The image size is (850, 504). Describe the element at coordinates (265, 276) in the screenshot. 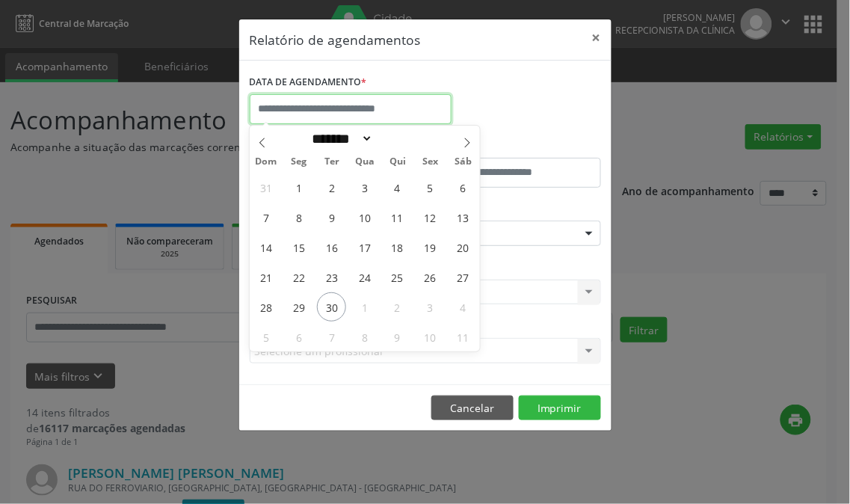

I see `span: Setembro 21, 2025` at that location.